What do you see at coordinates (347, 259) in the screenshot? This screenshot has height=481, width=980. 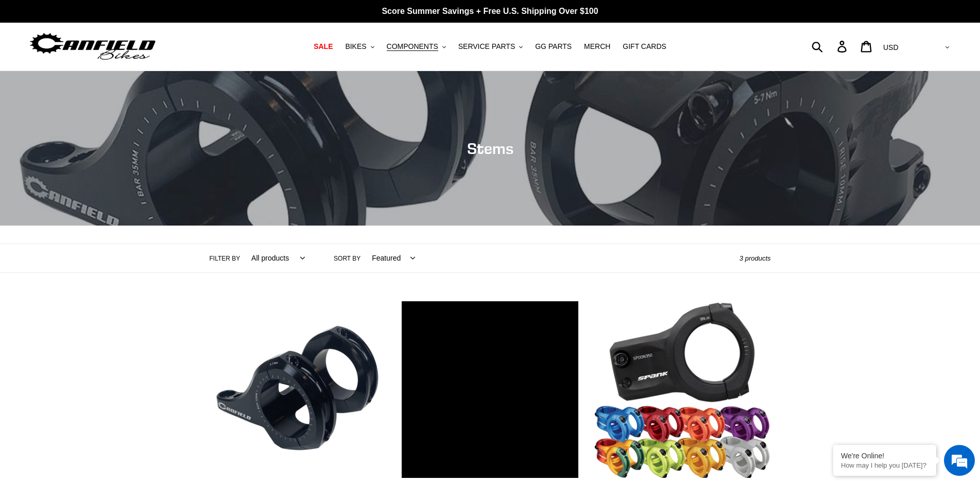 I see `label: Sort by` at bounding box center [347, 259].